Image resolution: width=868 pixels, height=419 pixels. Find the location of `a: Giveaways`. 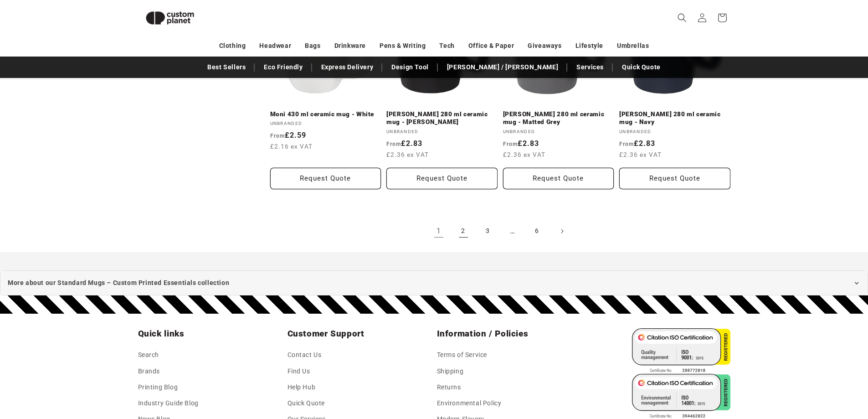

a: Giveaways is located at coordinates (544, 46).